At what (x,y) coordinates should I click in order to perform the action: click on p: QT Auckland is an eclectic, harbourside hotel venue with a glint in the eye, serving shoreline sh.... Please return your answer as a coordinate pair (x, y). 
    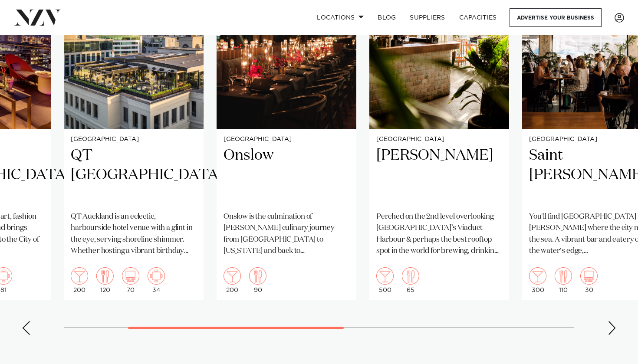
    Looking at the image, I should click on (134, 234).